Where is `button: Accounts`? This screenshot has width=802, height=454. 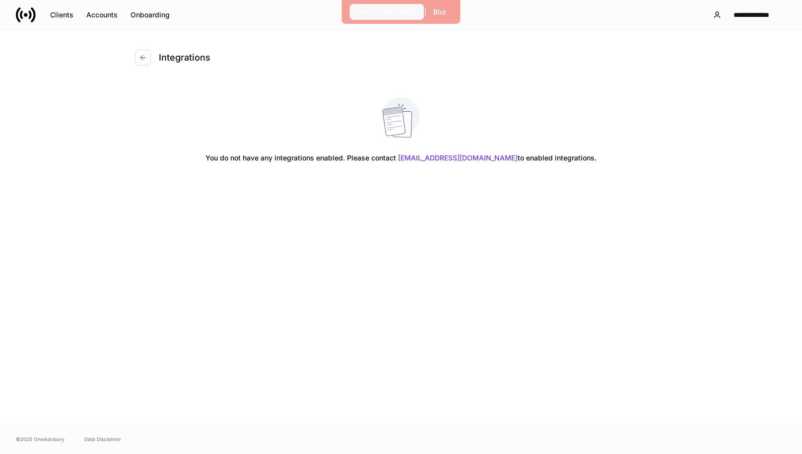
button: Accounts is located at coordinates (102, 15).